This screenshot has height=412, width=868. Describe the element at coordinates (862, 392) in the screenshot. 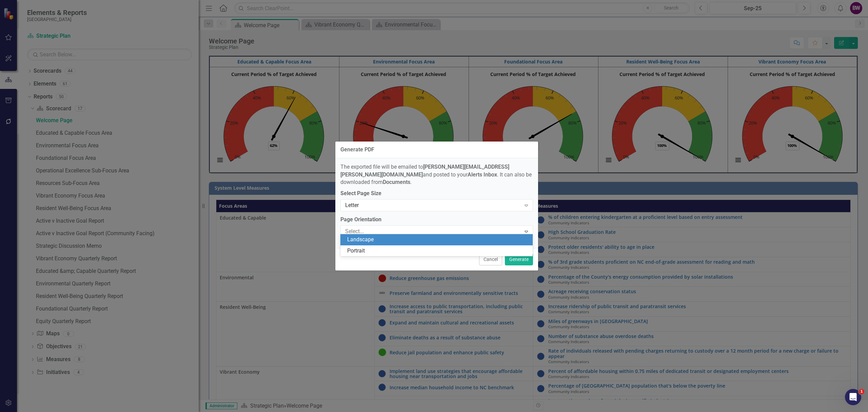

I see `span: 1` at that location.